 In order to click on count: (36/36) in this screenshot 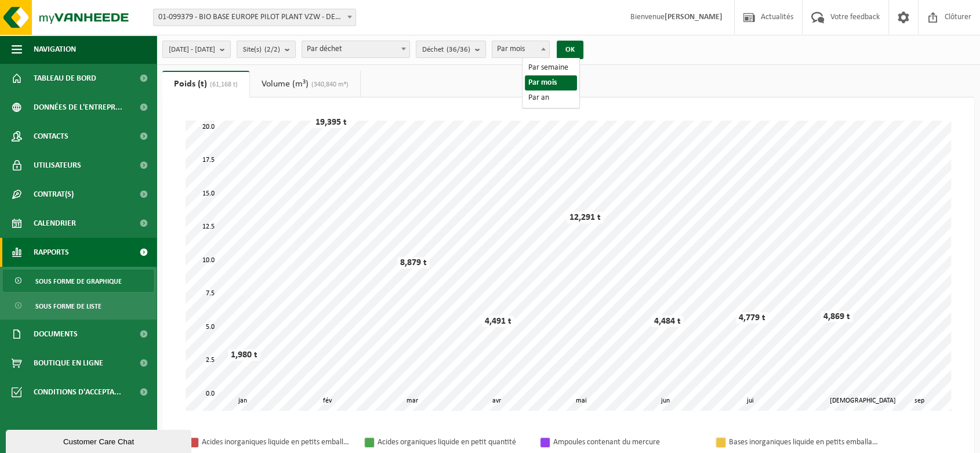, I will do `click(458, 49)`.